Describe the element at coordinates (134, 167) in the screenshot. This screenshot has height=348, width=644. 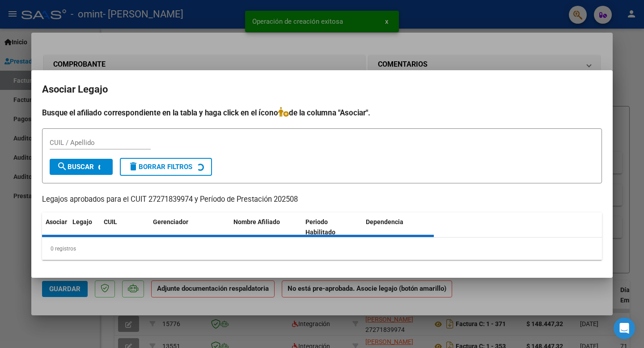
I see `mat-icon: delete` at that location.